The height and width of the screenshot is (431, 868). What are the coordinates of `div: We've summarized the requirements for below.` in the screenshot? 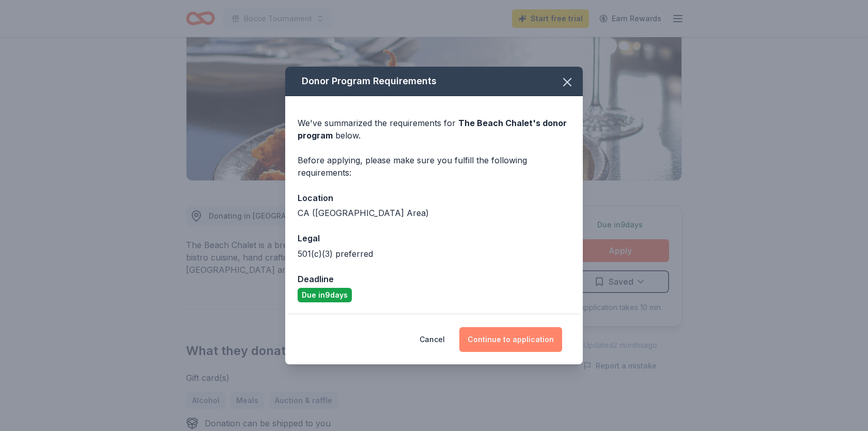 It's located at (434, 129).